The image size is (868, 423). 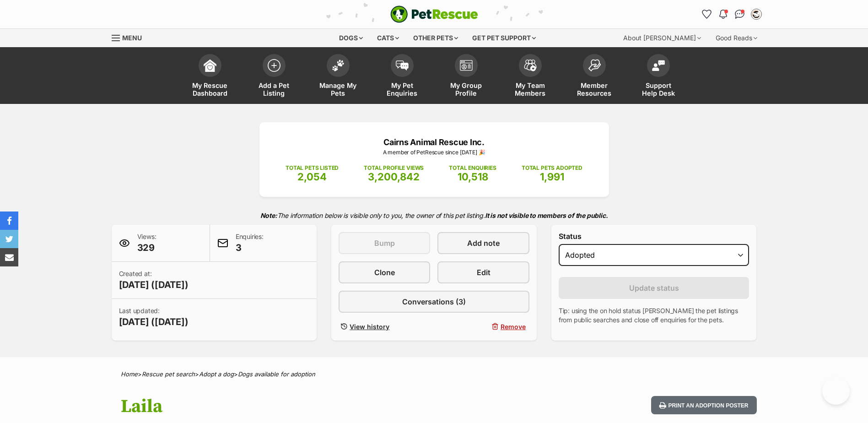 I want to click on img: logo-e224e6f780fb5917bec1dbf3a21bbac754714ae5b6737aabdf751b685950b380.svg, so click(x=434, y=14).